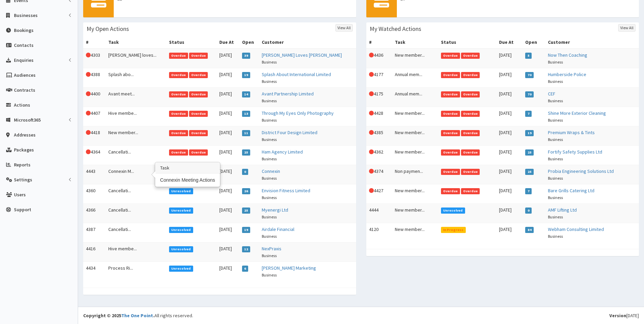 Image resolution: width=644 pixels, height=324 pixels. I want to click on td: Process Ri..., so click(136, 271).